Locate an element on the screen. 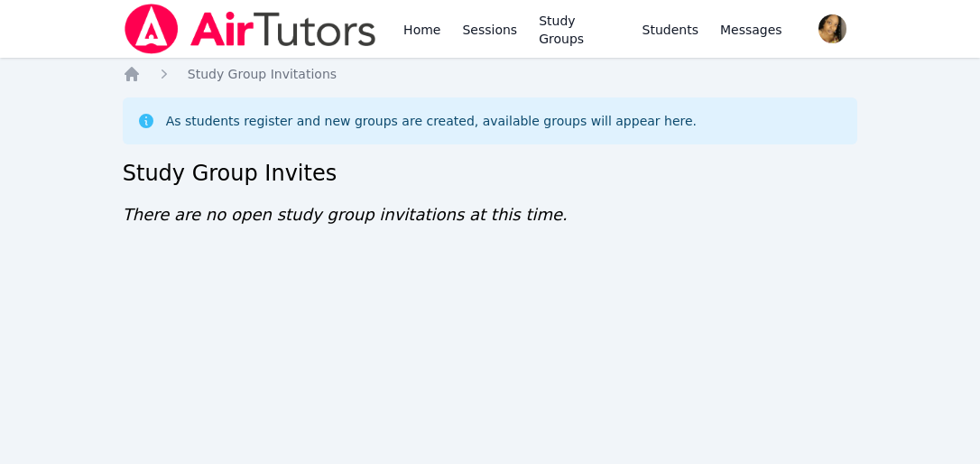 The image size is (980, 464). span: There are no open study group invitations at this time. is located at coordinates (344, 213).